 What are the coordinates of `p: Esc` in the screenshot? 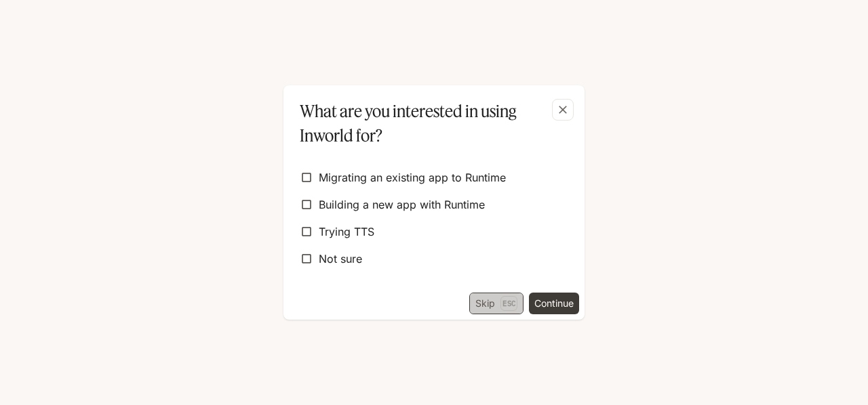 It's located at (508, 304).